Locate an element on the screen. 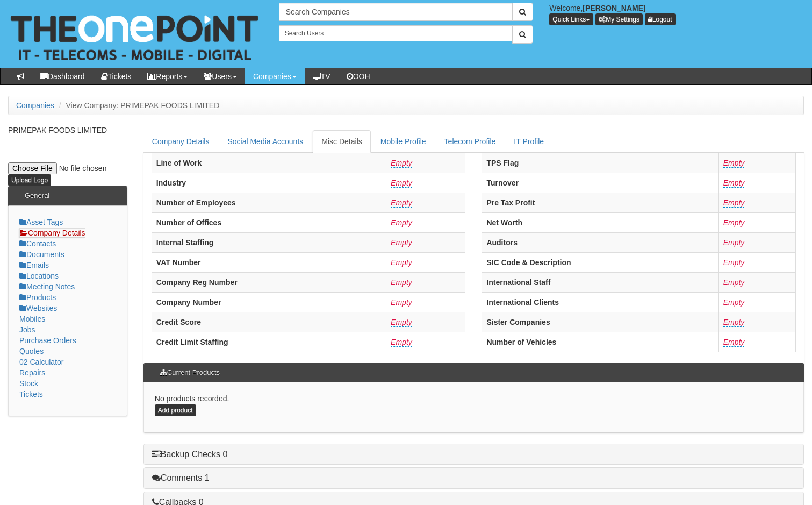  a: Quotes is located at coordinates (31, 351).